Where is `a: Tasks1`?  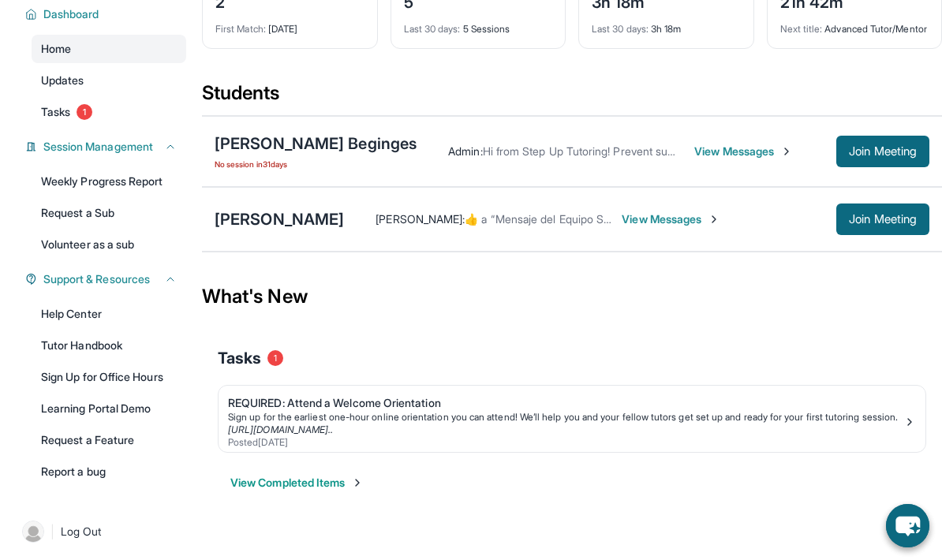
a: Tasks1 is located at coordinates (108, 112).